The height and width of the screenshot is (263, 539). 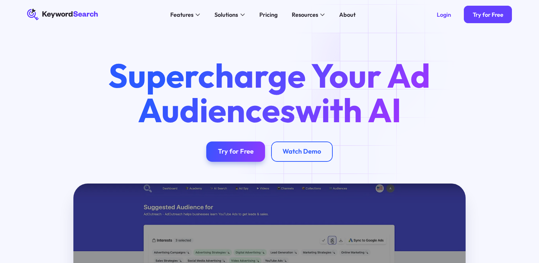 I want to click on a: Pricing, so click(x=268, y=14).